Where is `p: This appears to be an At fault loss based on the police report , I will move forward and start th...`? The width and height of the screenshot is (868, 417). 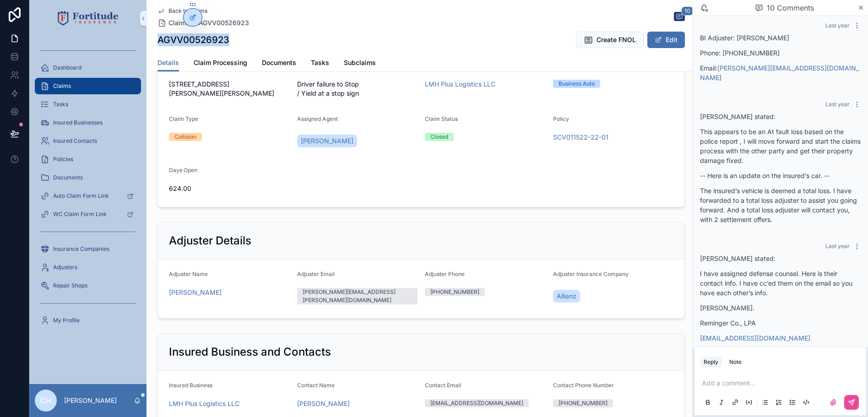 p: This appears to be an At fault loss based on the police report , I will move forward and start th... is located at coordinates (780, 146).